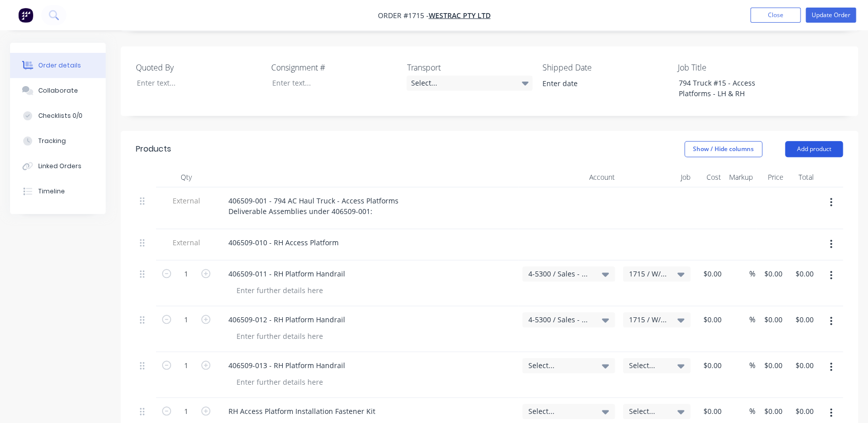  I want to click on div: RH Access Platform Installation Fastener Kit, so click(302, 411).